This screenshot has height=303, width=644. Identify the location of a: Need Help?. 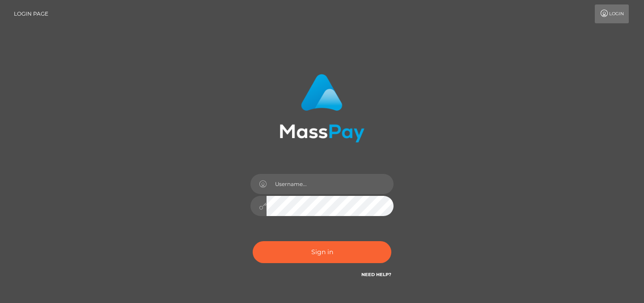
(376, 274).